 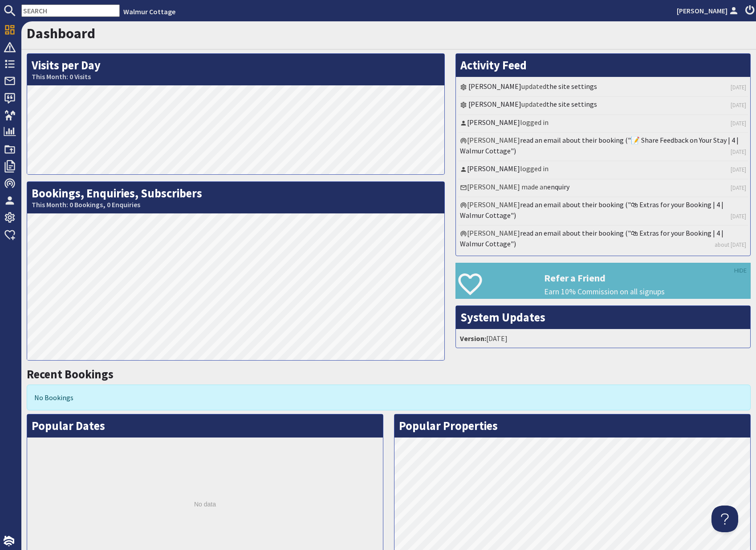 I want to click on p: Earn 10% Commission on all signups, so click(x=647, y=292).